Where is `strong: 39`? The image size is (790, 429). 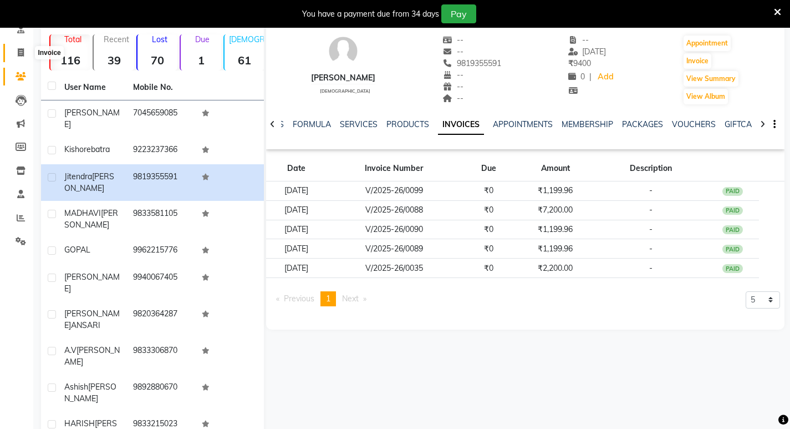
strong: 39 is located at coordinates (114, 60).